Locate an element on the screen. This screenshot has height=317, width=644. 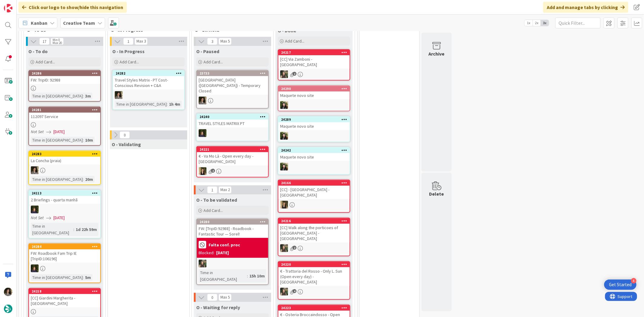
div: 24242Maquete novo site is located at coordinates (314, 154).